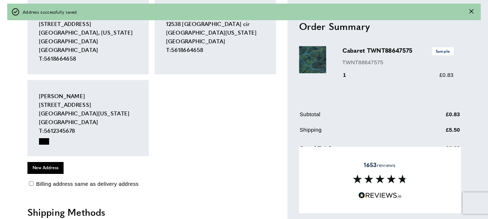  I want to click on input: Billing address same as delivery address, so click(31, 183).